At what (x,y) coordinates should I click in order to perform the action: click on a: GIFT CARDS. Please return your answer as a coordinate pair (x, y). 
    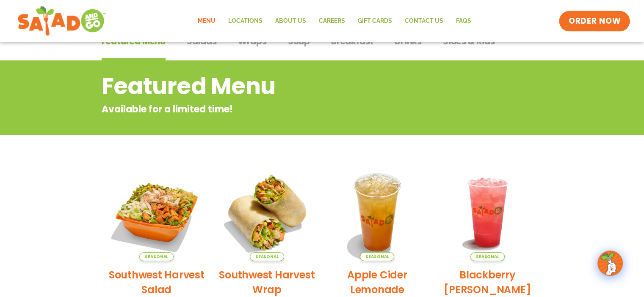
    Looking at the image, I should click on (375, 21).